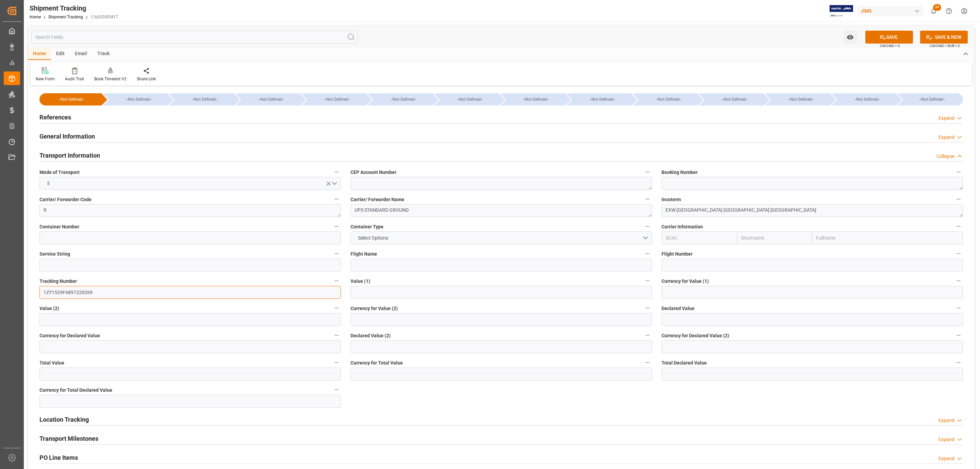 Image resolution: width=980 pixels, height=469 pixels. What do you see at coordinates (946, 156) in the screenshot?
I see `div: Collapse` at bounding box center [946, 156].